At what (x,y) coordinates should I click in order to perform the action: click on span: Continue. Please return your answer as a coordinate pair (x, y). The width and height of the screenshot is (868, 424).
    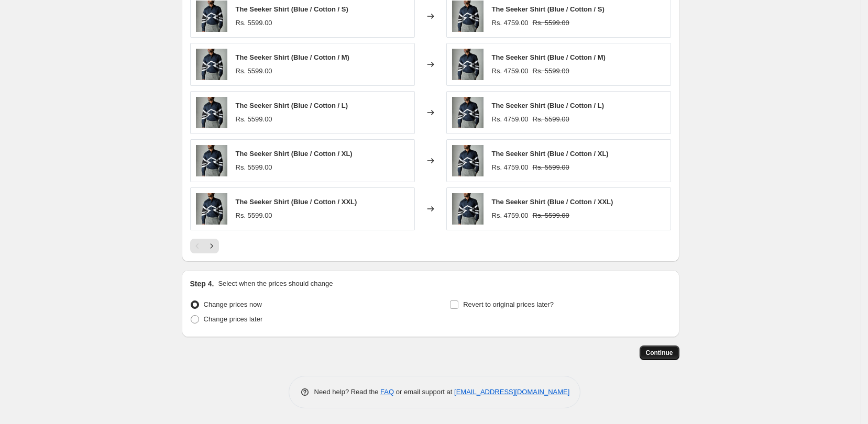
    Looking at the image, I should click on (659, 353).